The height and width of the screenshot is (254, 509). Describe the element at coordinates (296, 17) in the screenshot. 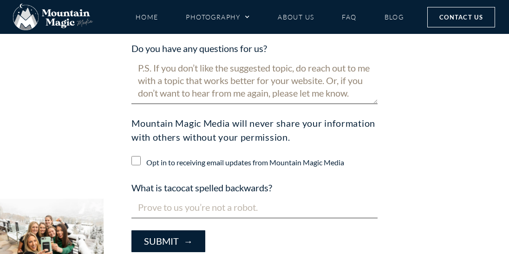

I see `a: About Us` at that location.